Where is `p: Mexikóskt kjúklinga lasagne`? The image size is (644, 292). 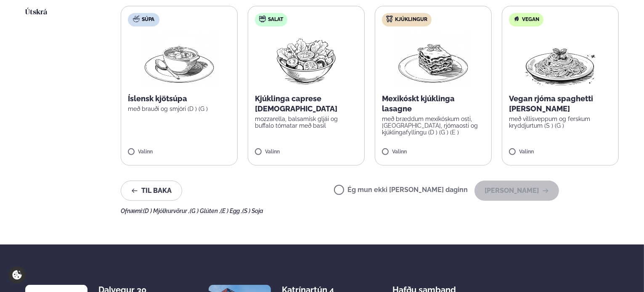 p: Mexikóskt kjúklinga lasagne is located at coordinates (433, 104).